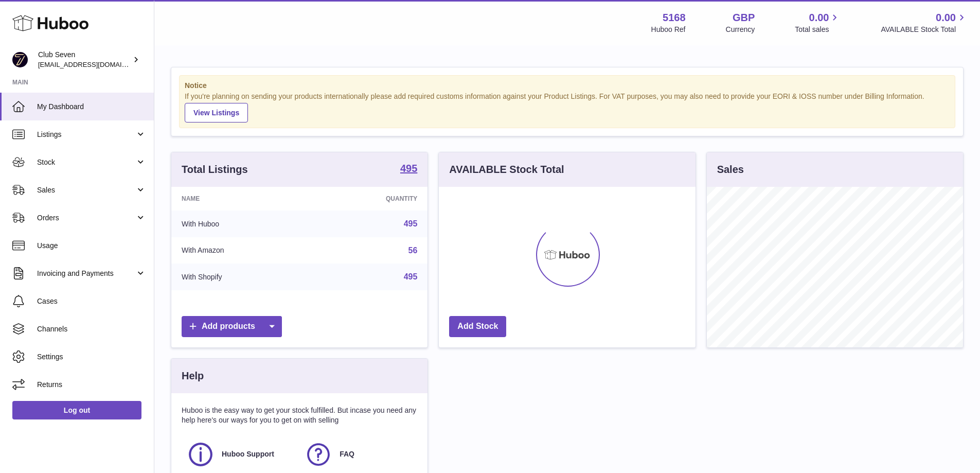 This screenshot has height=473, width=980. I want to click on strong: Notice, so click(566, 85).